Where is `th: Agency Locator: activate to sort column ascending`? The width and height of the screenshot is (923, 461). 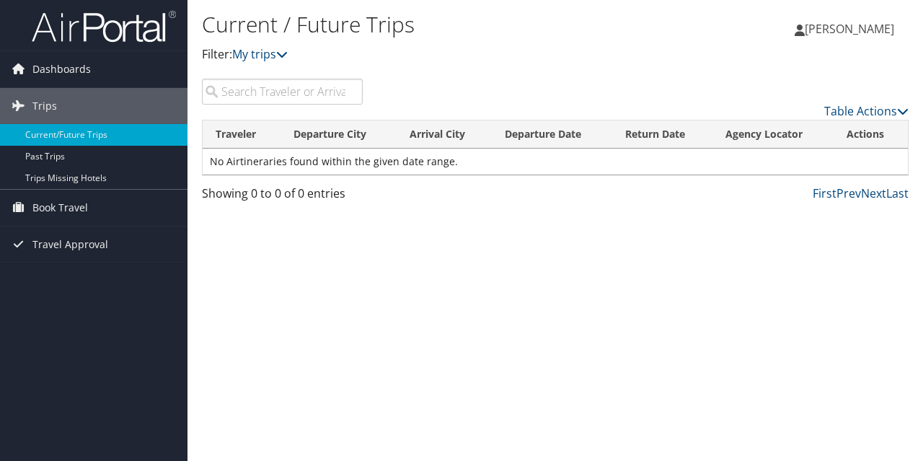 th: Agency Locator: activate to sort column ascending is located at coordinates (773, 134).